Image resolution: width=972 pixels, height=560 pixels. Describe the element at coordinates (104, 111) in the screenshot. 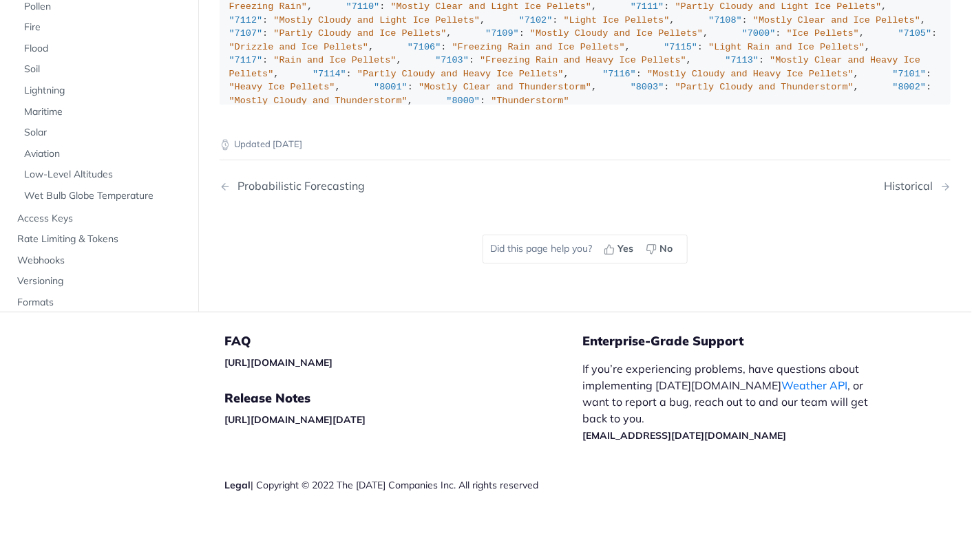

I see `span: Maritime` at that location.